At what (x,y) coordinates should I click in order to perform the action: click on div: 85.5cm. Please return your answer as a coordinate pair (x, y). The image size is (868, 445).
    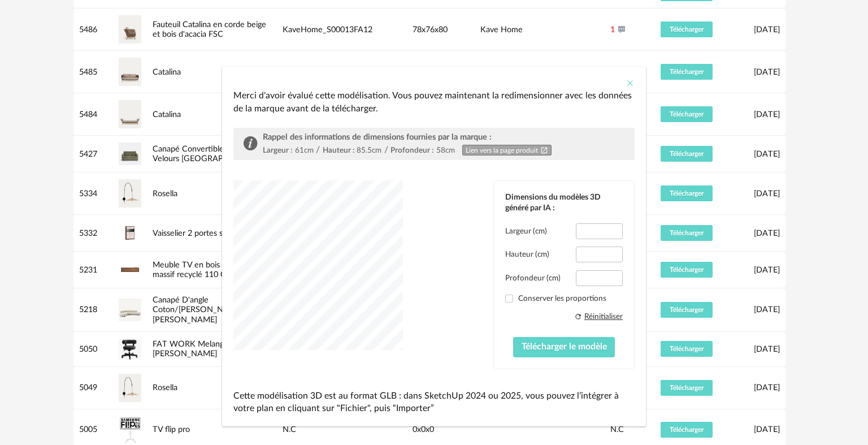
    Looking at the image, I should click on (369, 150).